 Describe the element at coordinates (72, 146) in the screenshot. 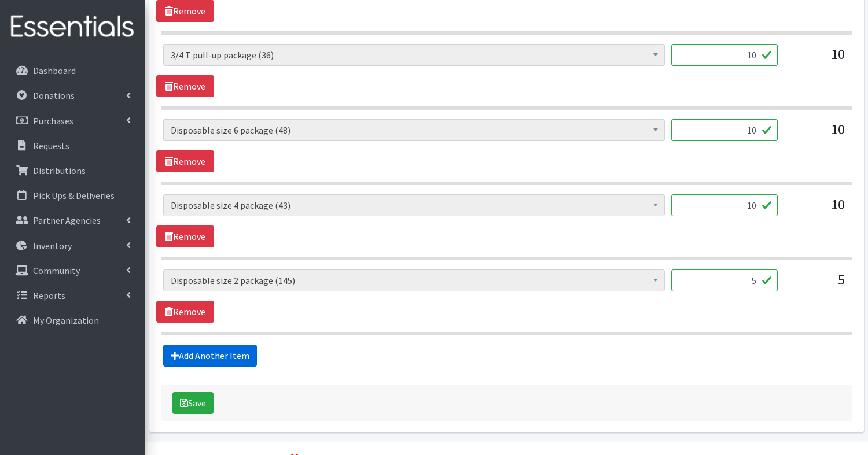

I see `a: Requests` at that location.